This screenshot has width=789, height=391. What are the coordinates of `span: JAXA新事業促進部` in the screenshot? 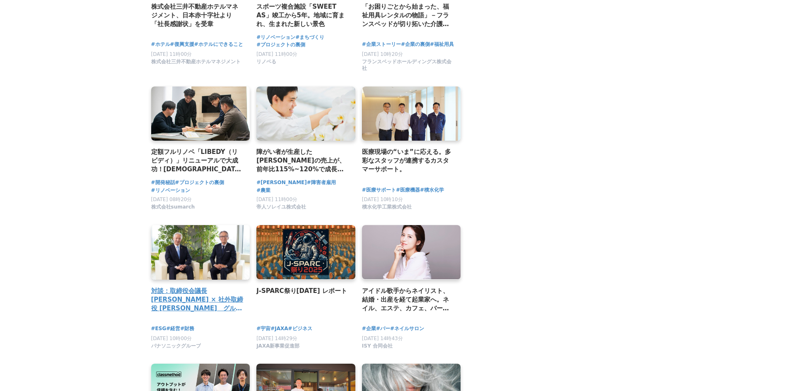 It's located at (278, 346).